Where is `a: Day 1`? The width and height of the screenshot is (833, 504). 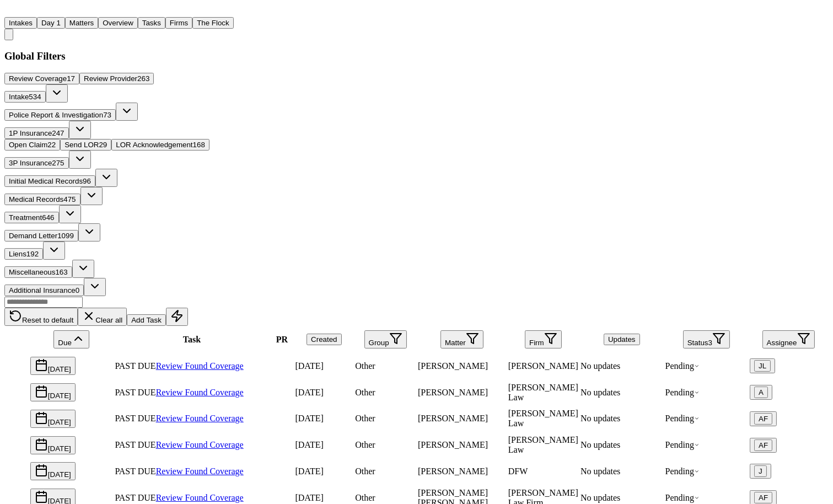
a: Day 1 is located at coordinates (51, 22).